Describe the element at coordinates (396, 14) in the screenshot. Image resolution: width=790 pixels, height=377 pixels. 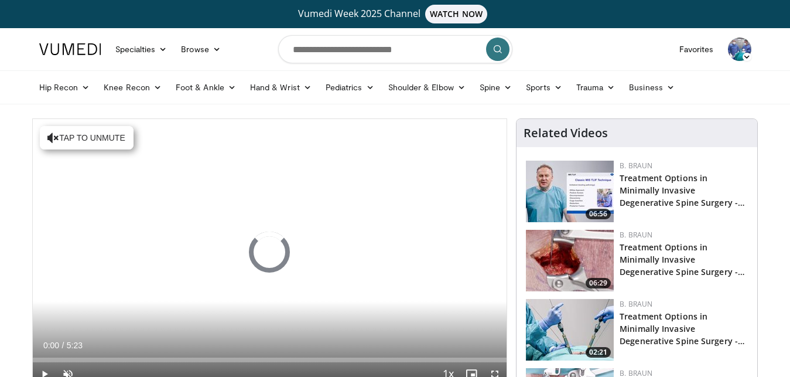
I see `a: Vumedi Week 2025 ChannelWATCH NOW` at that location.